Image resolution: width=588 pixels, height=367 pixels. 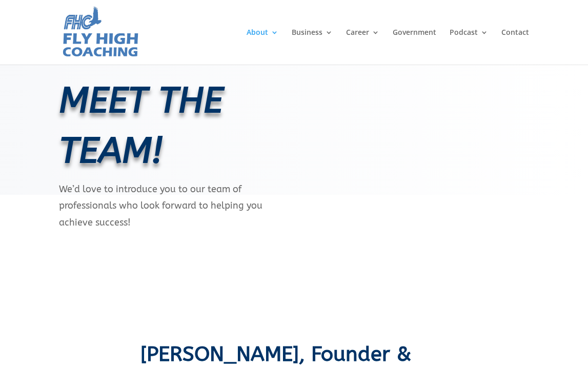 I want to click on a: About, so click(x=262, y=47).